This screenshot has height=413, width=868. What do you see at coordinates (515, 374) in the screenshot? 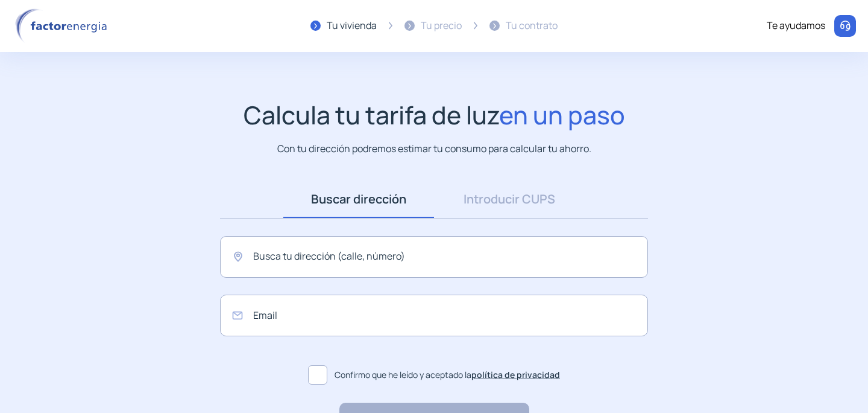
I see `a: política de privacidad` at bounding box center [515, 374].